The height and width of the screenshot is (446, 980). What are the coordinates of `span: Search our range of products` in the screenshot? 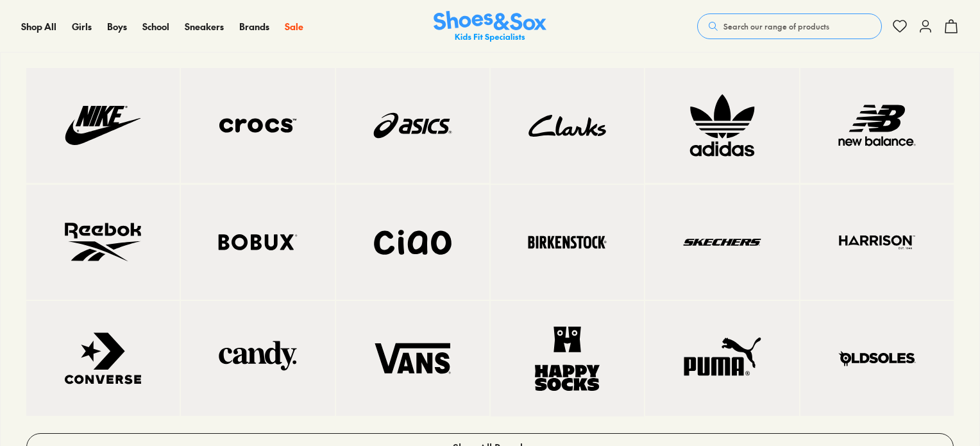 It's located at (776, 27).